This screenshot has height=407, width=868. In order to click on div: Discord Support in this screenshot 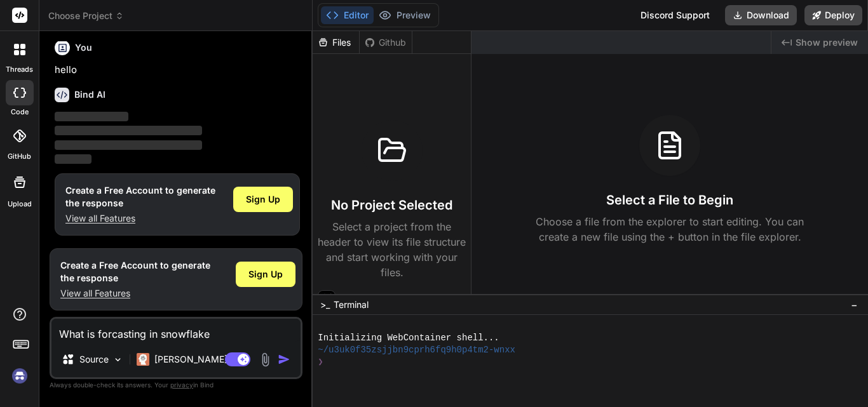, I will do `click(675, 15)`.